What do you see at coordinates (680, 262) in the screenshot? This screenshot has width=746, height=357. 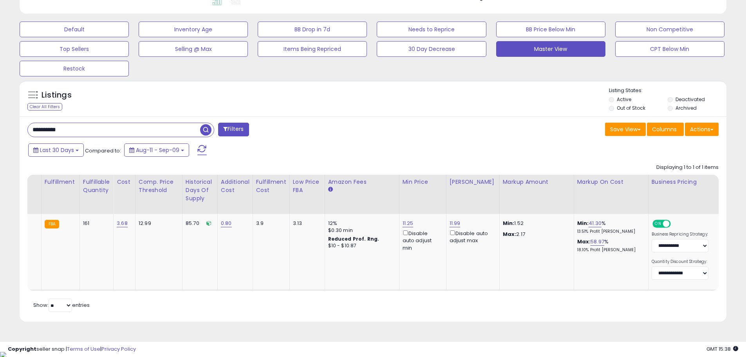 I see `label: Quantity Discount Strategy:` at bounding box center [680, 262].